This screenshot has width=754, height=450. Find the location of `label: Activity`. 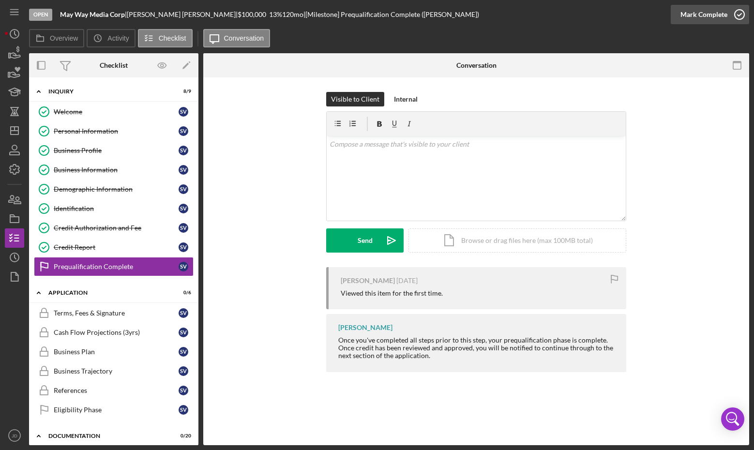

label: Activity is located at coordinates (118, 38).